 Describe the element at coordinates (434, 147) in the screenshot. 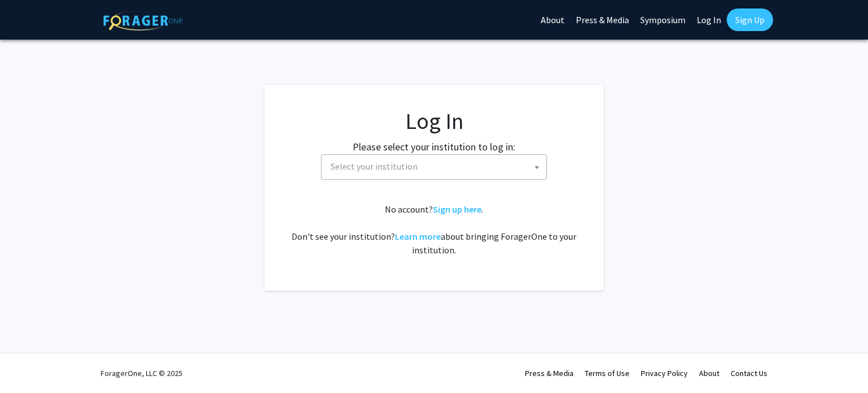

I see `label: Please select your institution to log in:` at that location.